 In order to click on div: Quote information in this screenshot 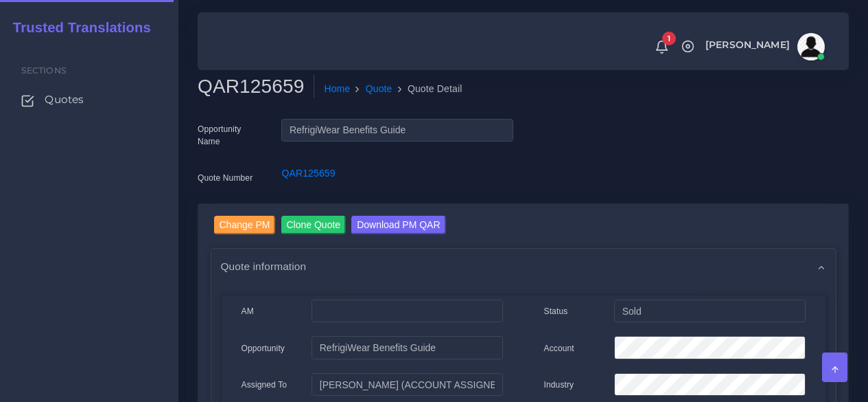, I will do `click(524, 266)`.